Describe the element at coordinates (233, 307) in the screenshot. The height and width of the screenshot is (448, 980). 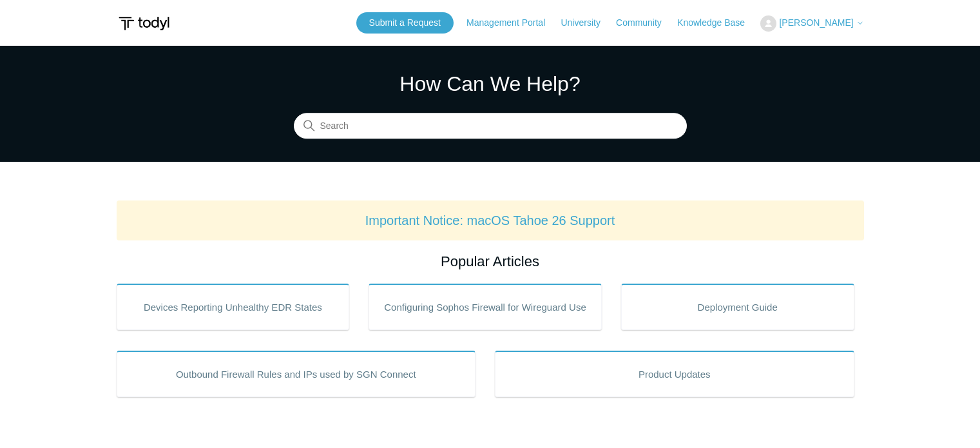
I see `a: Devices Reporting Unhealthy EDR States` at that location.